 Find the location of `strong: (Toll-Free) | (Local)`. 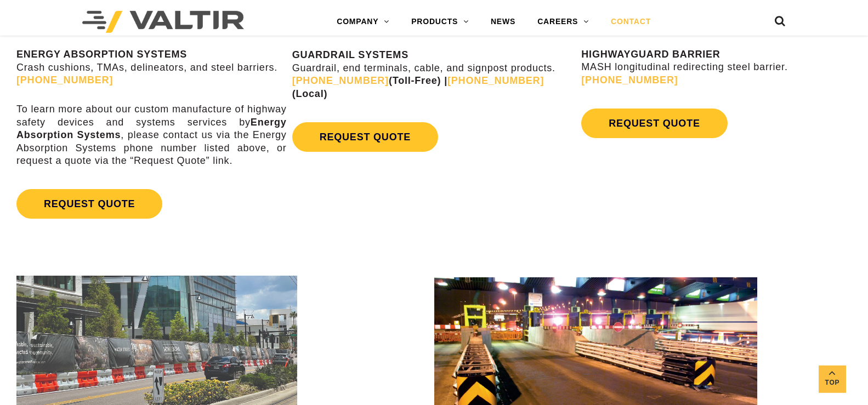

strong: (Toll-Free) | (Local) is located at coordinates (418, 87).